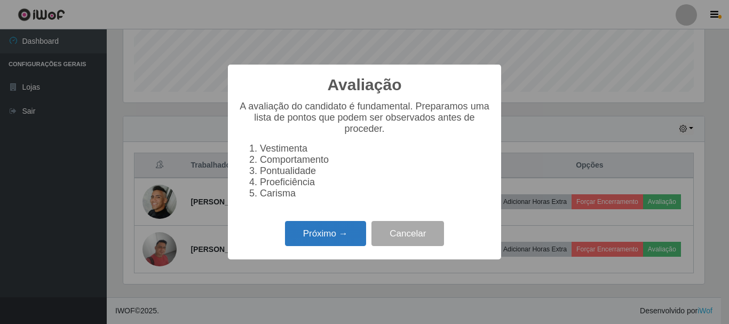 This screenshot has height=324, width=729. I want to click on p: A avaliação do candidato é fundamental. Preparamos uma lista de pontos que podem ser observados a..., so click(365, 117).